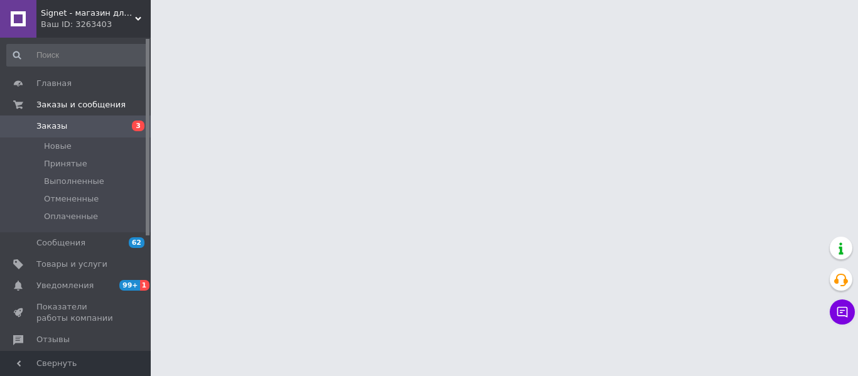 The width and height of the screenshot is (858, 376). Describe the element at coordinates (53, 340) in the screenshot. I see `span: Отзывы` at that location.